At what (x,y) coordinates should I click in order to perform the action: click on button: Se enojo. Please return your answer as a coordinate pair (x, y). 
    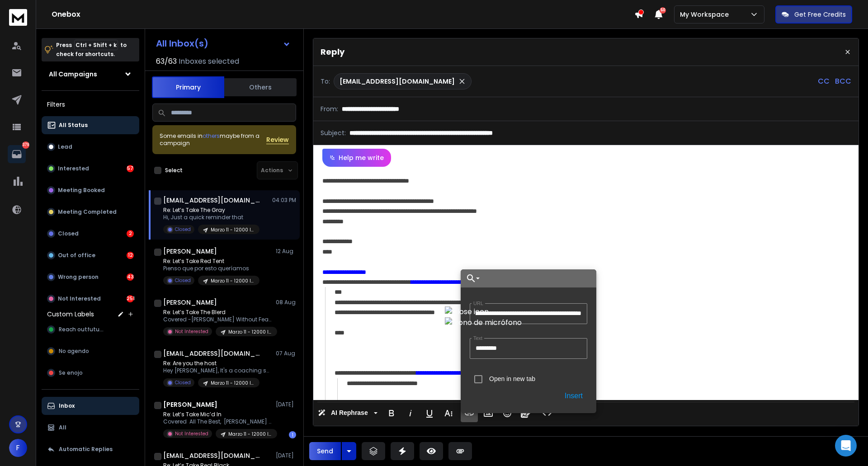
    Looking at the image, I should click on (90, 373).